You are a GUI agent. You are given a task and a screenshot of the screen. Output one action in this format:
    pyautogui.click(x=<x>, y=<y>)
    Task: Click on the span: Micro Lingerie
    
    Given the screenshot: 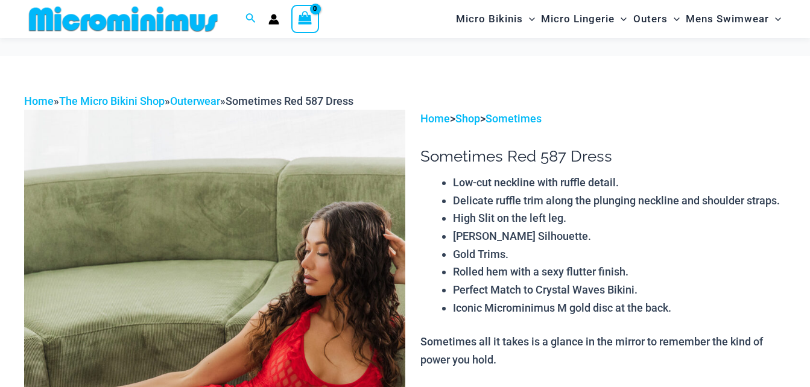 What is the action you would take?
    pyautogui.click(x=578, y=19)
    